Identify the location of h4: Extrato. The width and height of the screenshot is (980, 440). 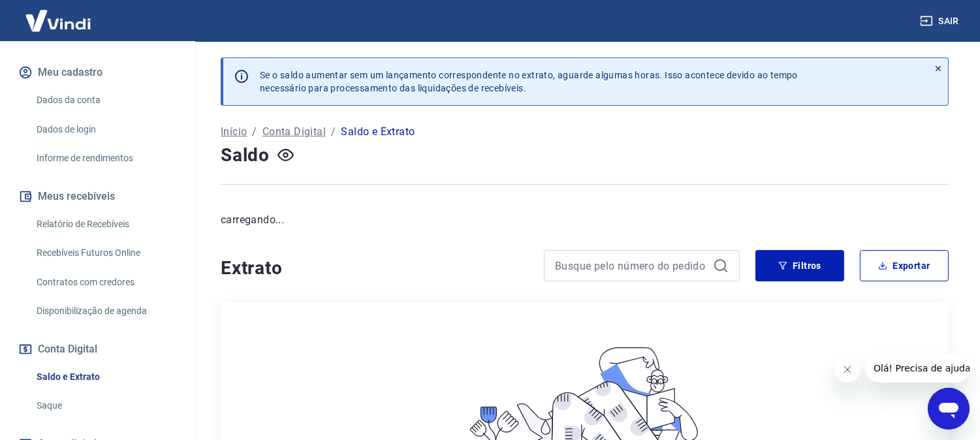
(374, 268).